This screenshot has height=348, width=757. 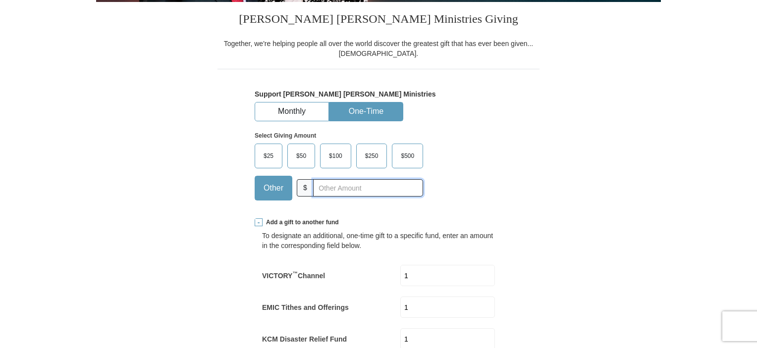 What do you see at coordinates (268, 156) in the screenshot?
I see `span: $25` at bounding box center [268, 156].